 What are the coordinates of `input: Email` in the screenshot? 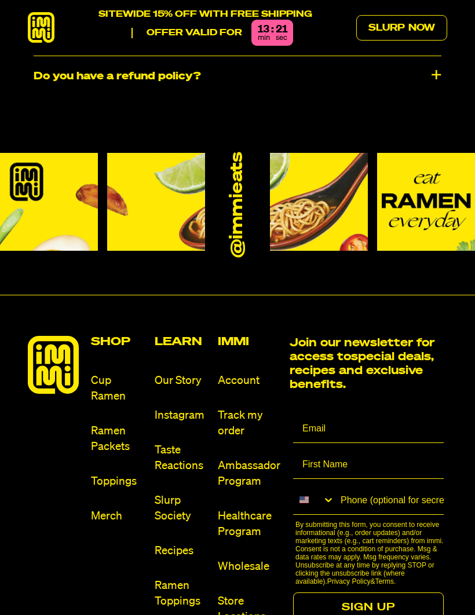 It's located at (369, 429).